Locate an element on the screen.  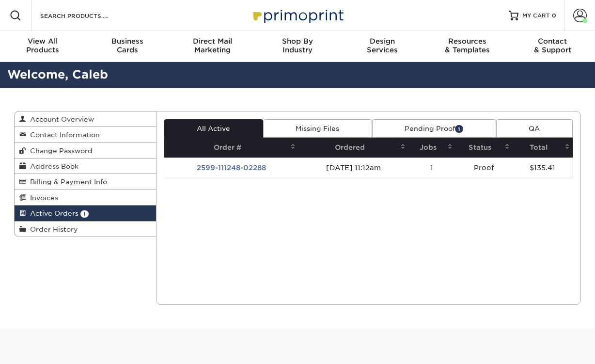
a: Account Overview is located at coordinates (85, 119).